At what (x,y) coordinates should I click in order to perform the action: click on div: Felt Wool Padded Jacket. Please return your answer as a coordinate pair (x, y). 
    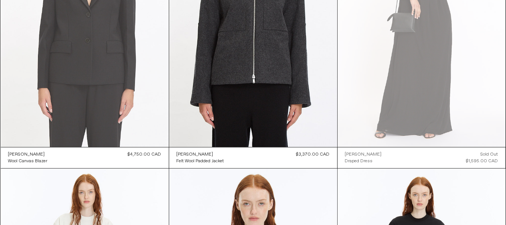
    Looking at the image, I should click on (201, 161).